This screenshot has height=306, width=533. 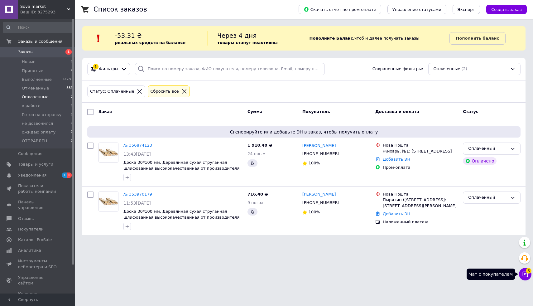 What do you see at coordinates (304, 132) in the screenshot?
I see `span: Сгенерируйте или добавьте ЭН в заказ, чтобы получить оплату` at bounding box center [304, 132].